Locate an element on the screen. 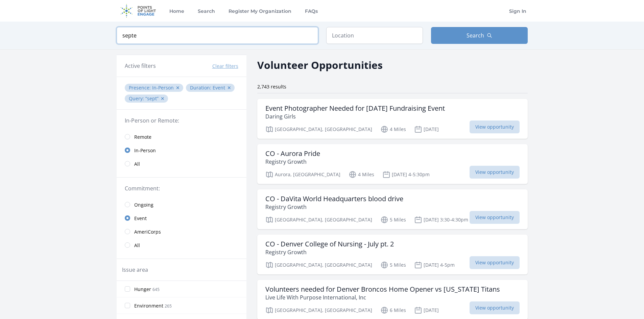  p: Live Life With Purpose International, Inc is located at coordinates (383, 298).